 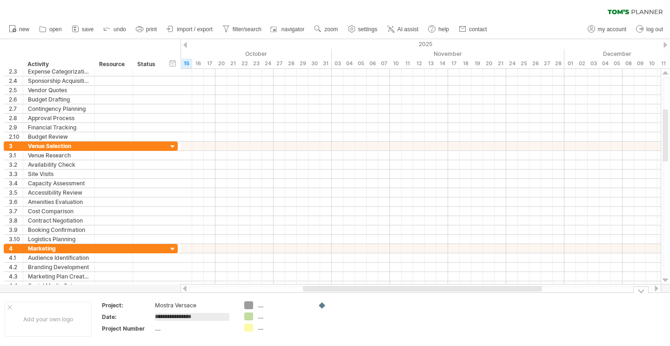 I want to click on div: Friday, 31 October 2025, so click(x=326, y=63).